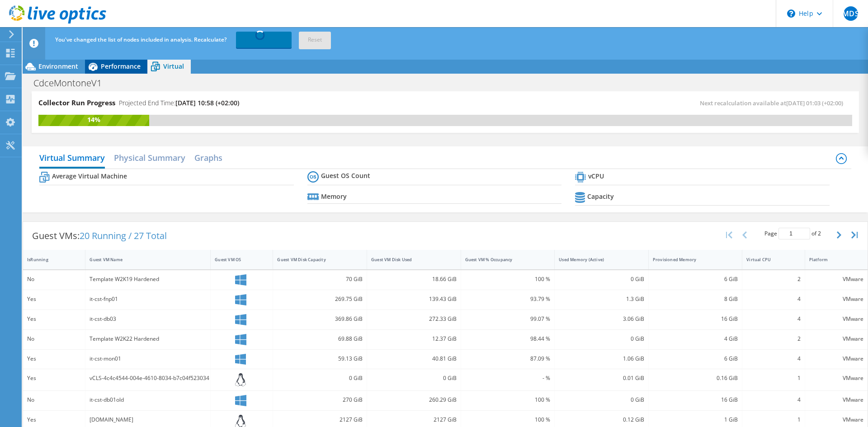 The width and height of the screenshot is (868, 427). I want to click on span: Virtual, so click(174, 66).